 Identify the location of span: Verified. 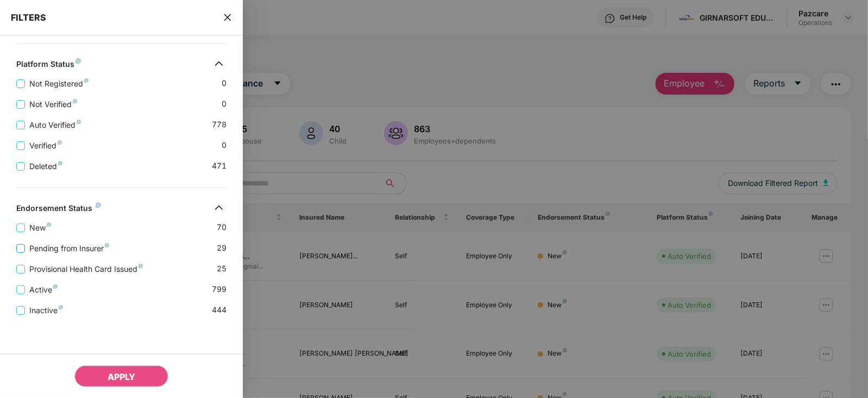
(45, 146).